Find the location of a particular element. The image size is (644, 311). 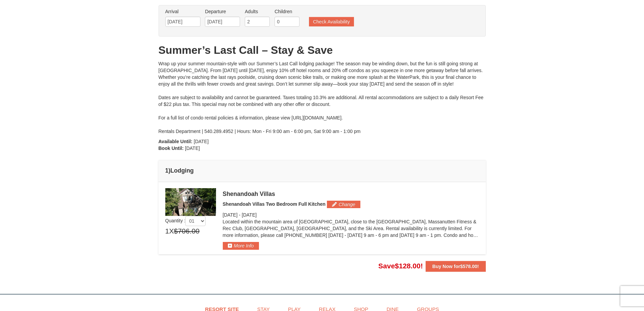

span: 1 is located at coordinates (167, 231).